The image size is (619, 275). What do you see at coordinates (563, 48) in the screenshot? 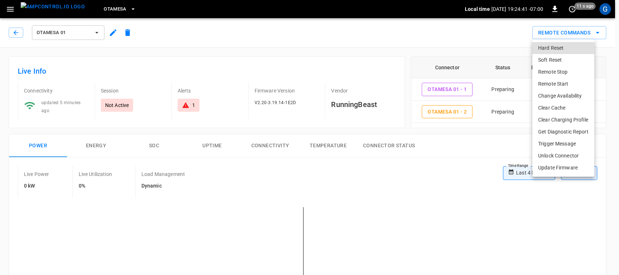
I see `li: Hard Reset` at bounding box center [563, 48].